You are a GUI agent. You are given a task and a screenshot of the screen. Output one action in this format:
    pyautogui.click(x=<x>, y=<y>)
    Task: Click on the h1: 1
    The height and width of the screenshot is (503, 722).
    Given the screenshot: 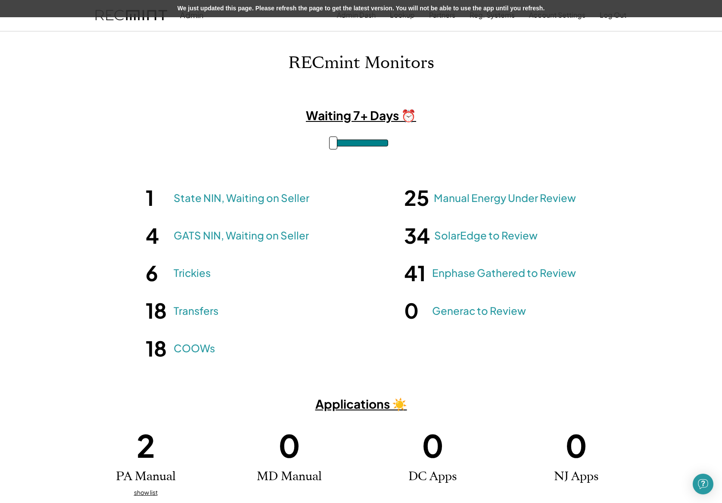 What is the action you would take?
    pyautogui.click(x=157, y=198)
    